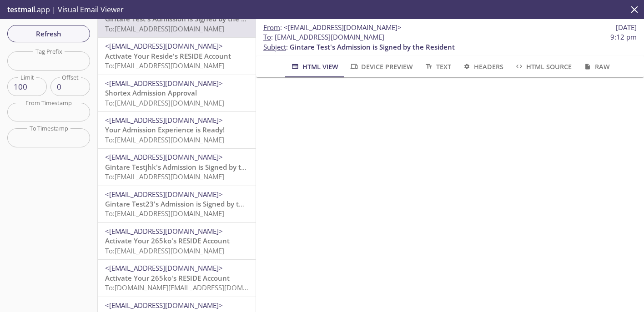  Describe the element at coordinates (543, 67) in the screenshot. I see `span: HTML Source` at that location.